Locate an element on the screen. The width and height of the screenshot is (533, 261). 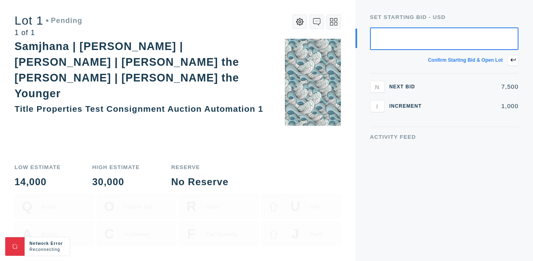
span: I is located at coordinates (377, 106).